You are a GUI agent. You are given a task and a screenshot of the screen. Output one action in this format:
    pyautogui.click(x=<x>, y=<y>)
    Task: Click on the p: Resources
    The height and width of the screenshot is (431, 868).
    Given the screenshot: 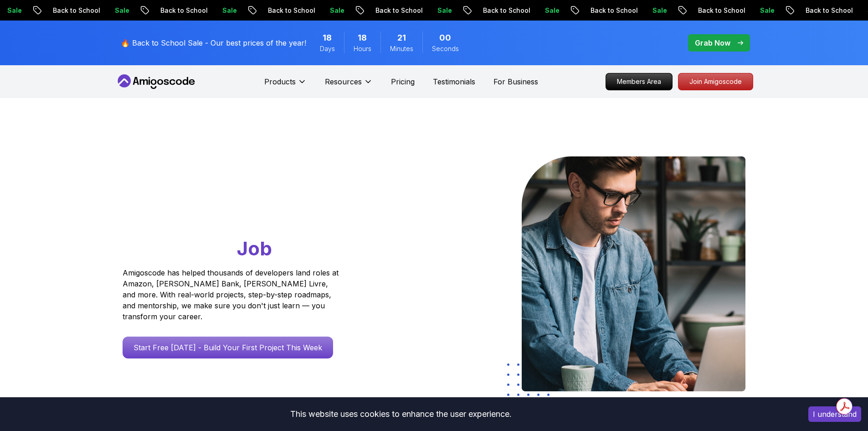 What is the action you would take?
    pyautogui.click(x=343, y=81)
    